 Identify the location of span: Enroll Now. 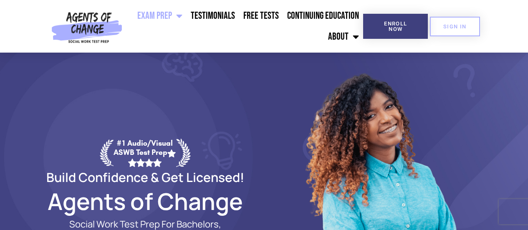
(395, 26).